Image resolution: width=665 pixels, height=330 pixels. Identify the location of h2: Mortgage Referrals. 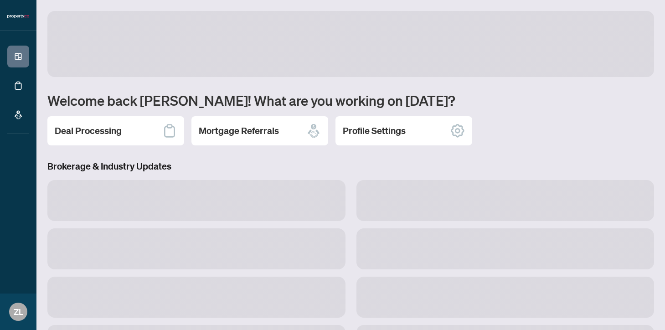
(239, 131).